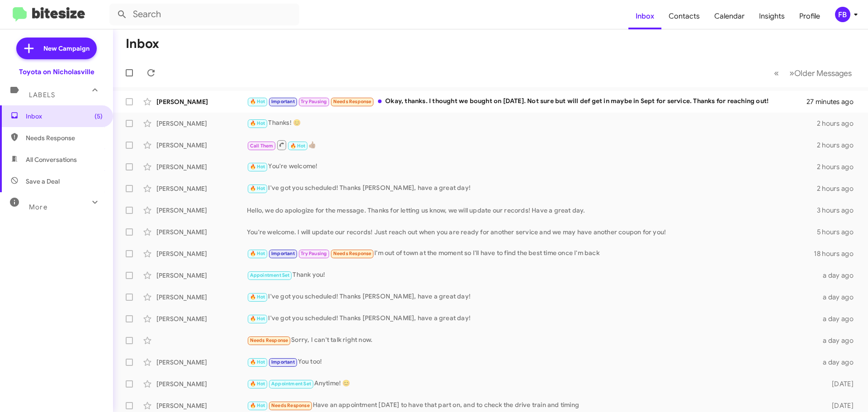 The width and height of the screenshot is (868, 412). I want to click on button: Next, so click(820, 73).